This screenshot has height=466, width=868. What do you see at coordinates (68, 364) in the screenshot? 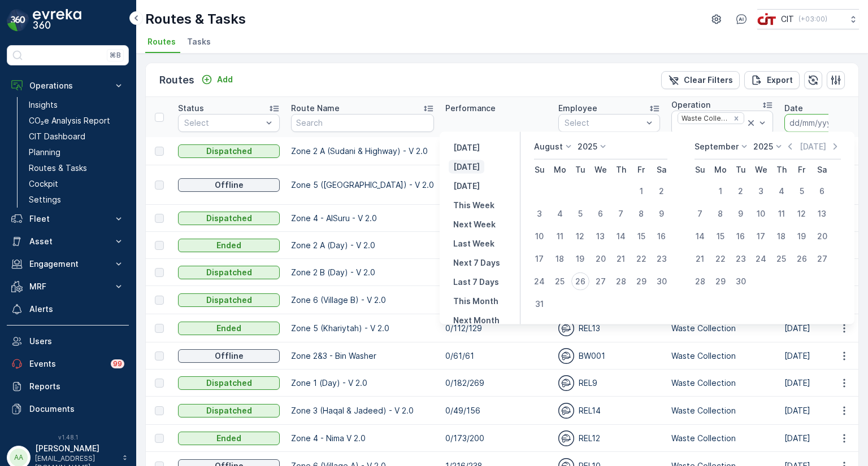
I see `a: Events99` at bounding box center [68, 364].